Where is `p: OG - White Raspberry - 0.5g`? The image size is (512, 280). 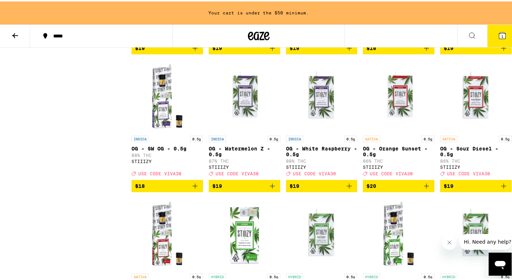 p: OG - White Raspberry - 0.5g is located at coordinates (322, 150).